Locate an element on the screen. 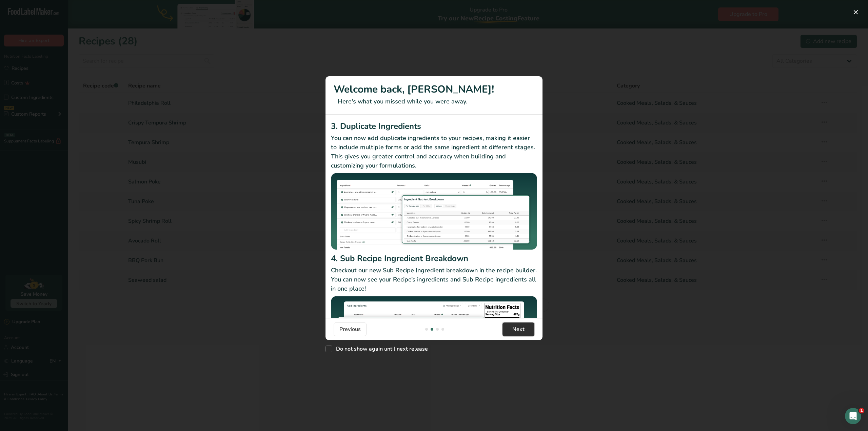  h2: 3. Duplicate Ingredients is located at coordinates (434, 126).